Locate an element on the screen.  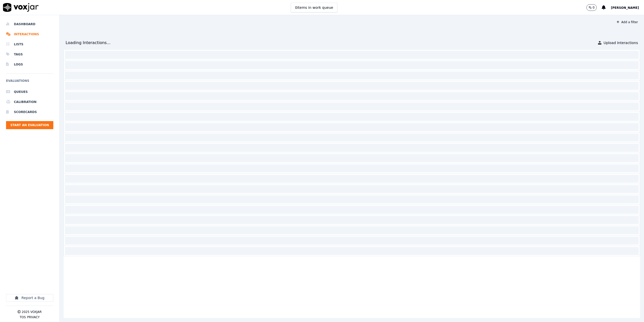
li: Dashboard is located at coordinates (30, 24).